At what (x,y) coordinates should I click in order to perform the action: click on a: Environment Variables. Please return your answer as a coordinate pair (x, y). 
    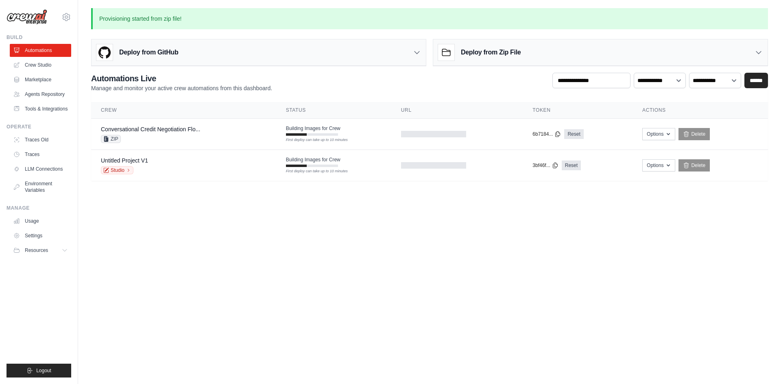
    Looking at the image, I should click on (40, 187).